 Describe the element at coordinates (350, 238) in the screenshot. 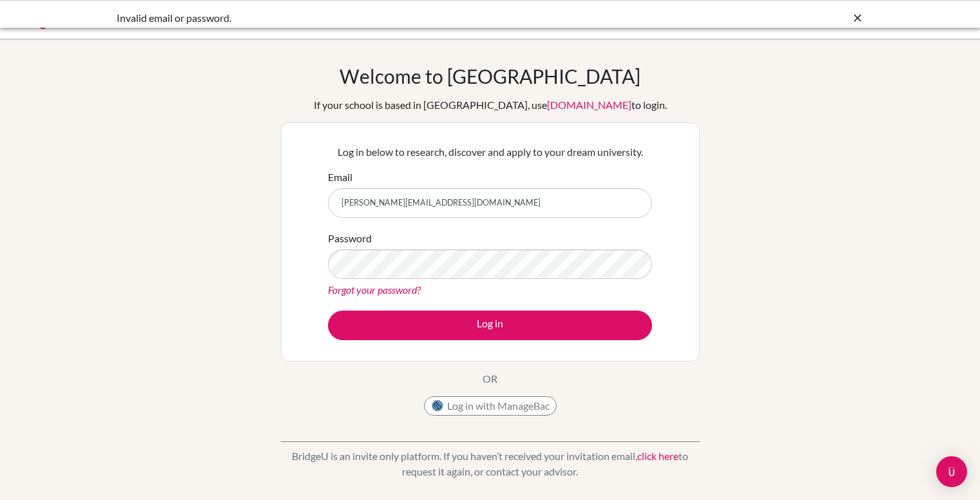

I see `label: Password` at that location.